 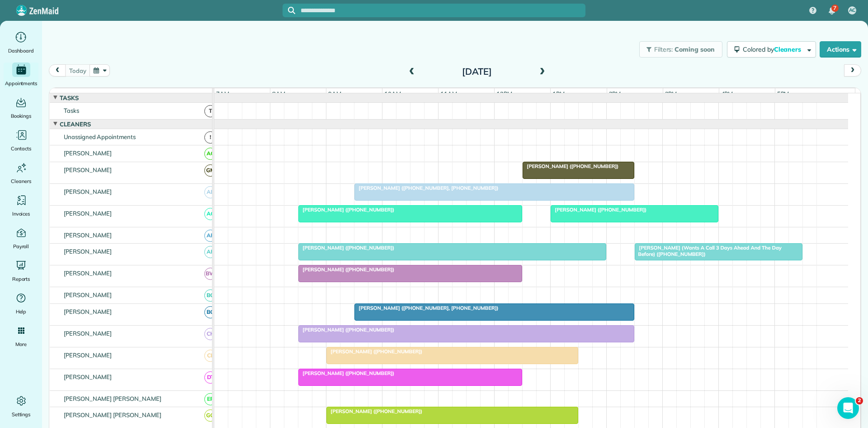 What do you see at coordinates (210, 399) in the screenshot?
I see `span: EP` at bounding box center [210, 399].